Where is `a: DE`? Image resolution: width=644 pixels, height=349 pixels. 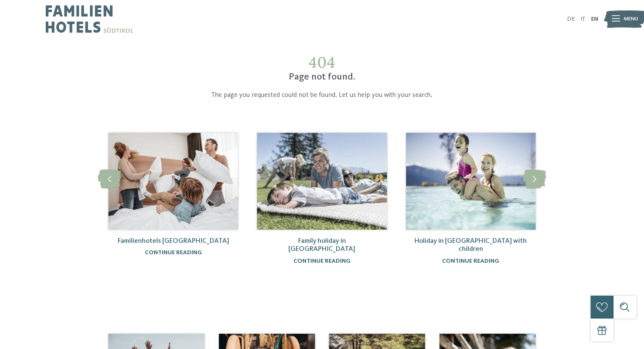 a: DE is located at coordinates (571, 19).